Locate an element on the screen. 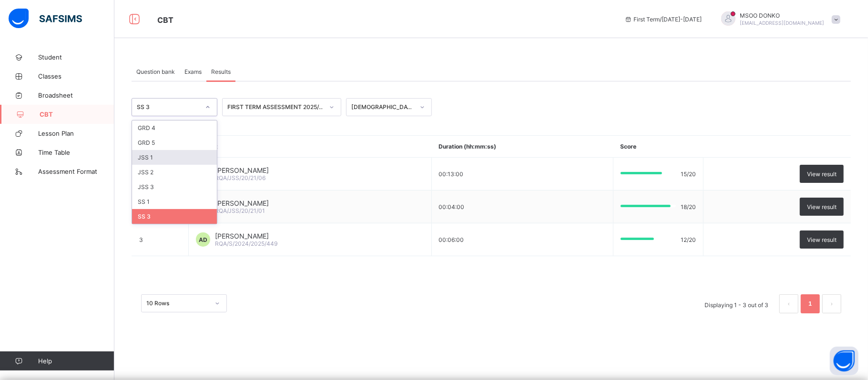  span: AD is located at coordinates (203, 239).